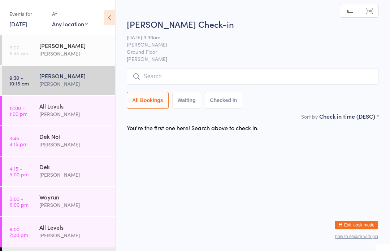 This screenshot has height=251, width=390. I want to click on input: Search, so click(253, 77).